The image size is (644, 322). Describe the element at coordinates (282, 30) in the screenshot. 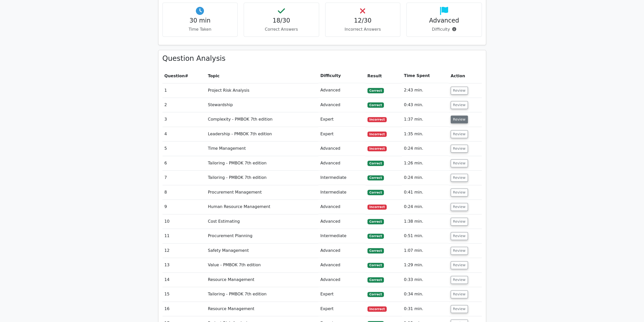

I see `p: Correct Answers` at that location.